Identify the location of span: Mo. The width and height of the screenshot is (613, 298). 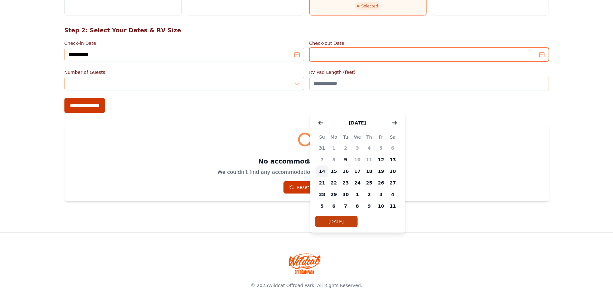
(334, 137).